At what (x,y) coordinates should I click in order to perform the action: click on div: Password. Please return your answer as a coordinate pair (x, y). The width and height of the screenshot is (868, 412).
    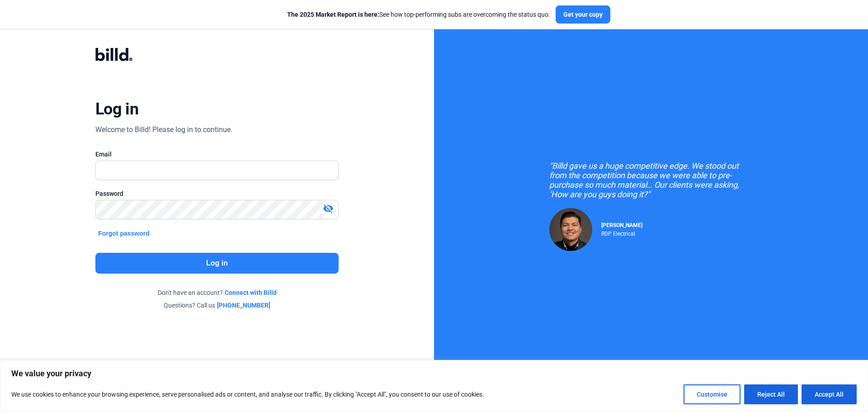
    Looking at the image, I should click on (217, 194).